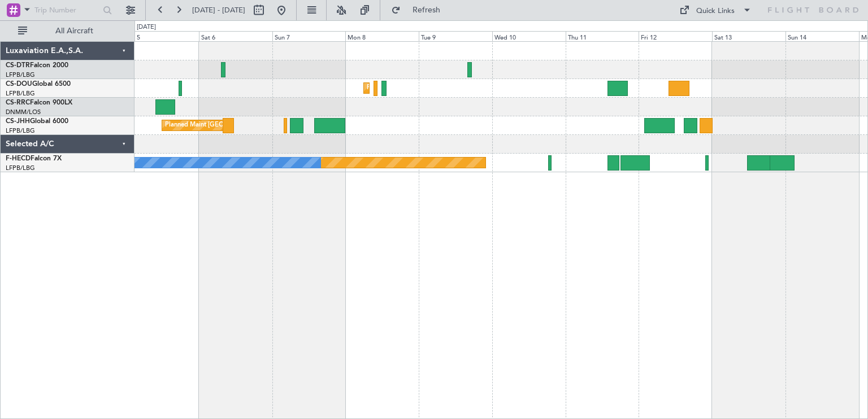 This screenshot has height=419, width=868. Describe the element at coordinates (716, 11) in the screenshot. I see `div: Quick Links` at that location.